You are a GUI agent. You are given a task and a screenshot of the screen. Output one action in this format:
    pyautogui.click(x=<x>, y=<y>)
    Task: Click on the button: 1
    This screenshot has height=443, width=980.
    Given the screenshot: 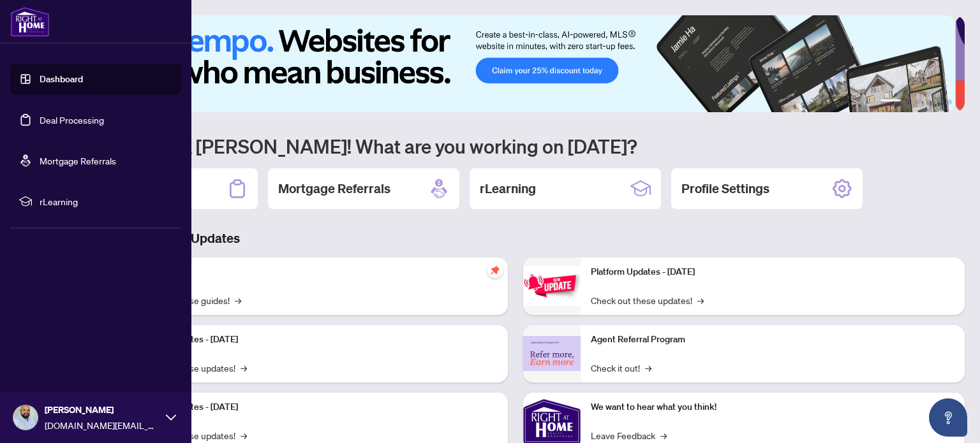 What is the action you would take?
    pyautogui.click(x=891, y=102)
    